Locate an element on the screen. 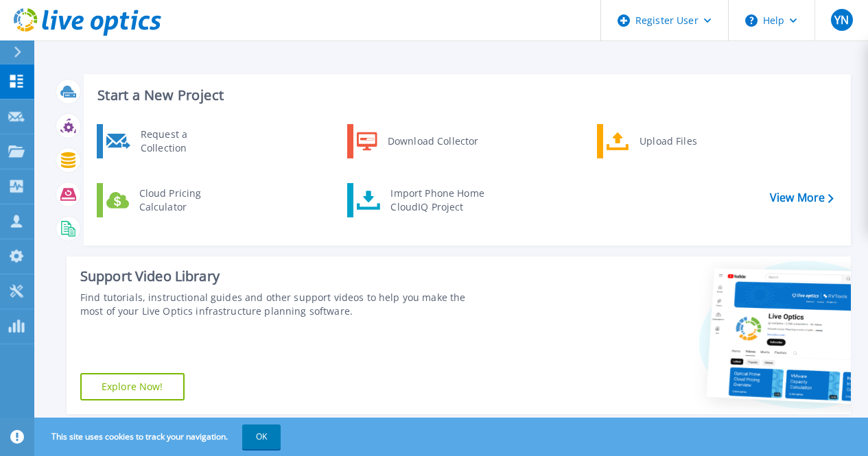 The image size is (868, 456). a: Explore Now! is located at coordinates (132, 387).